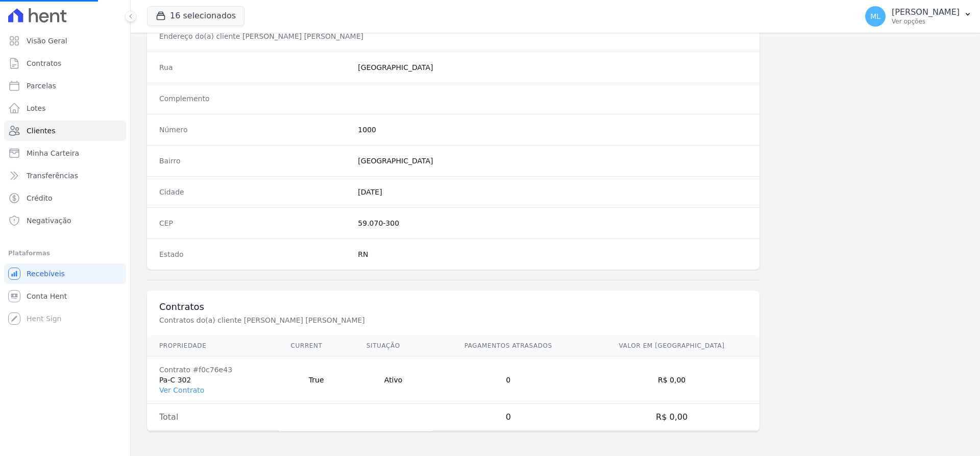 The image size is (980, 456). Describe the element at coordinates (255, 192) in the screenshot. I see `dt: Cidade` at that location.